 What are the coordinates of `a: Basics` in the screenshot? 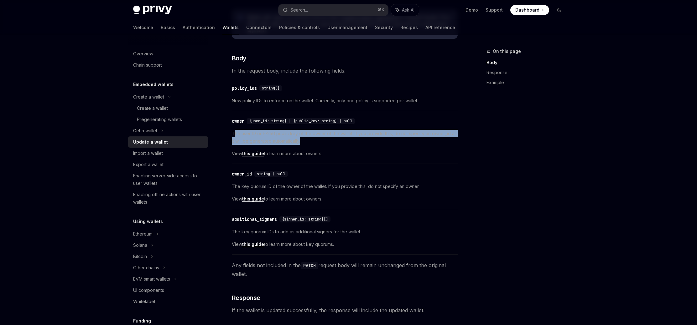 It's located at (168, 28).